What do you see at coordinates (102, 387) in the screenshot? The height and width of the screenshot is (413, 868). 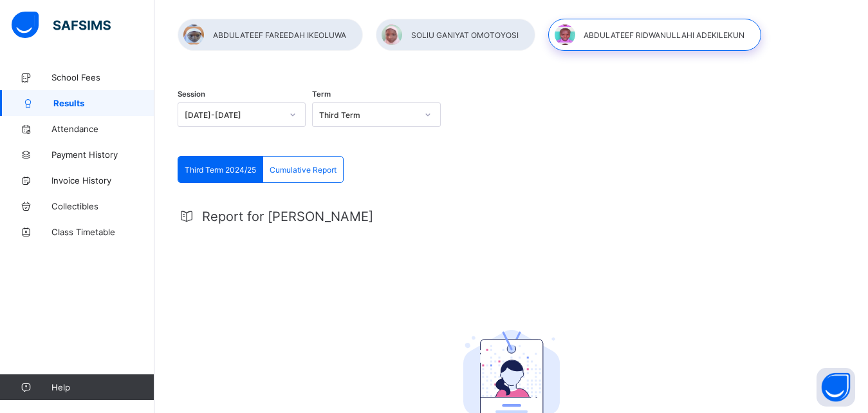 I see `span: Help` at bounding box center [102, 387].